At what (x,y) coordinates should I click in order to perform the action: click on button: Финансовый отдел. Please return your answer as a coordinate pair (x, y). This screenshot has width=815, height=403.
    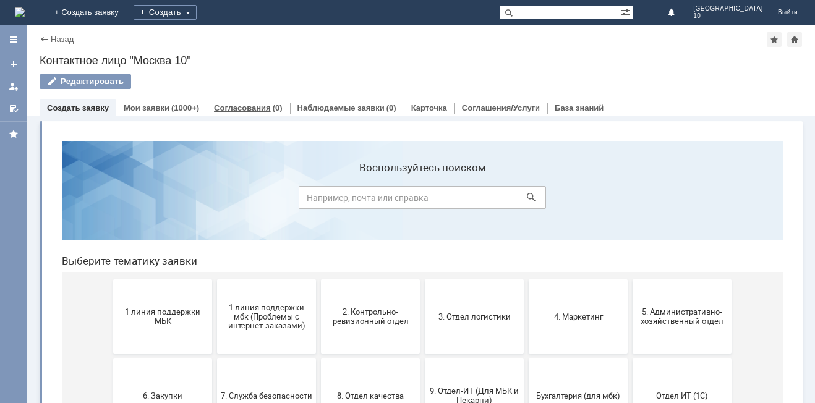
    Looking at the image, I should click on (318, 344).